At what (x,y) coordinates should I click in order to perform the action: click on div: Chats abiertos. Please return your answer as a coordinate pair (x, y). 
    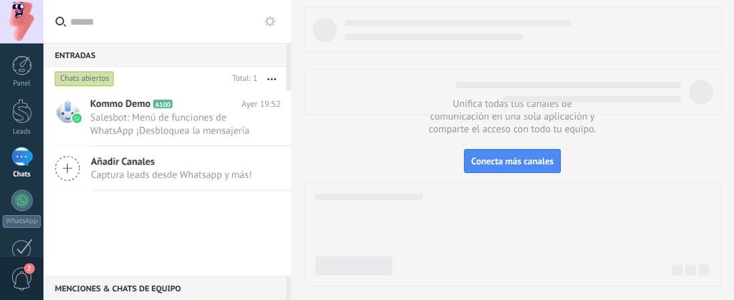
    Looking at the image, I should click on (84, 79).